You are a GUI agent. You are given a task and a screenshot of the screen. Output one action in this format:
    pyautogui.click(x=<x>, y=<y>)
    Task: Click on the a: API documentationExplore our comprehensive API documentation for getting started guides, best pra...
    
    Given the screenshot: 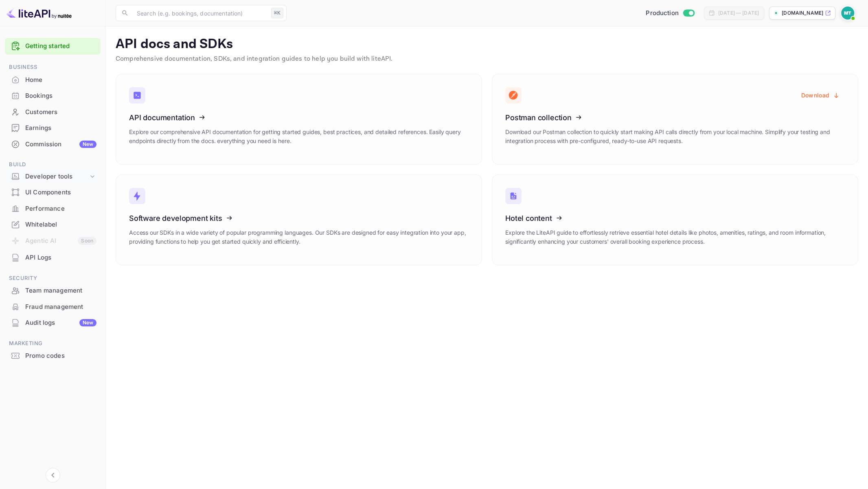 What is the action you would take?
    pyautogui.click(x=299, y=119)
    